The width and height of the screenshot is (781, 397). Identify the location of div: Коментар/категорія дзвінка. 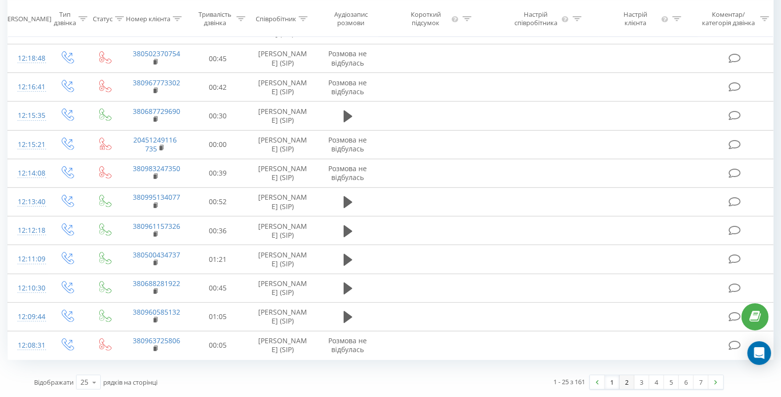
(729, 19).